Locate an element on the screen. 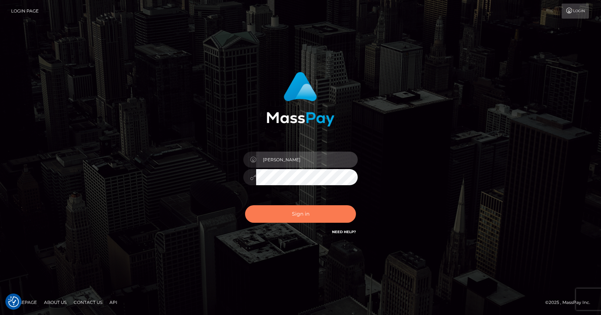  a: Homepage is located at coordinates (24, 302).